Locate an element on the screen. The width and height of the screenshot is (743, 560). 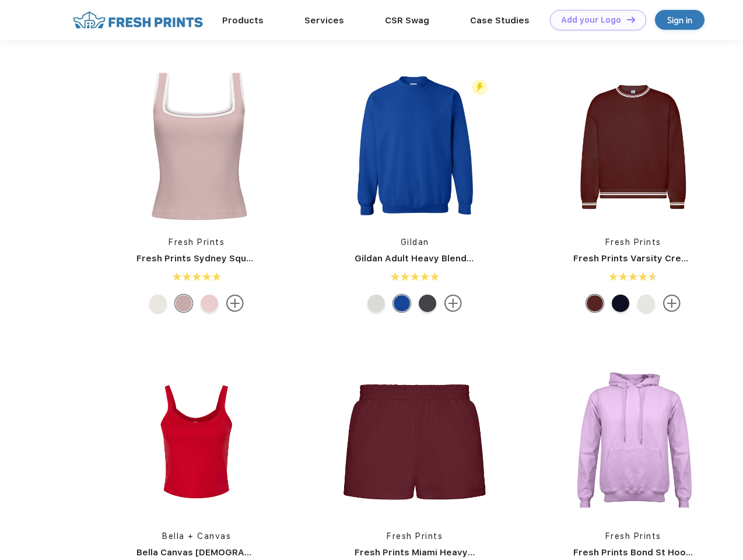
a: Products is located at coordinates (243, 20).